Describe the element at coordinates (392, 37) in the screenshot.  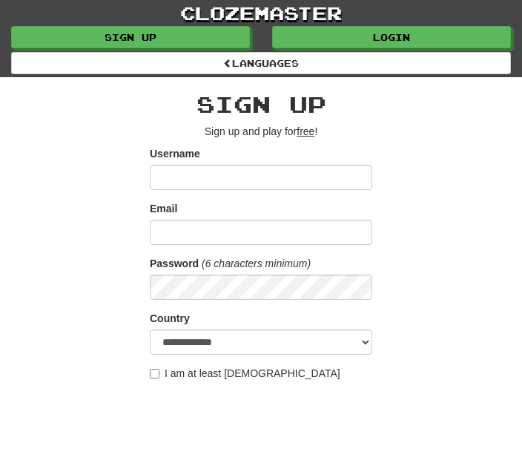
I see `a: Login` at that location.